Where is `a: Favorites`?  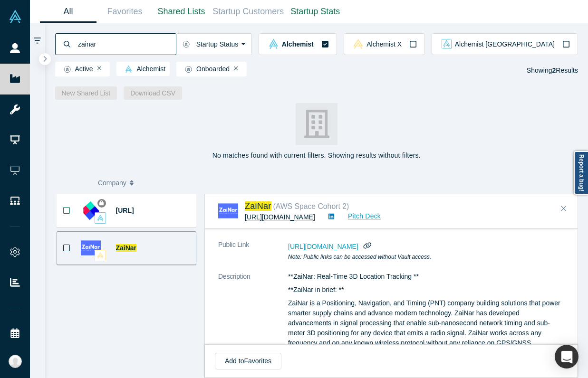 a: Favorites is located at coordinates (124, 11).